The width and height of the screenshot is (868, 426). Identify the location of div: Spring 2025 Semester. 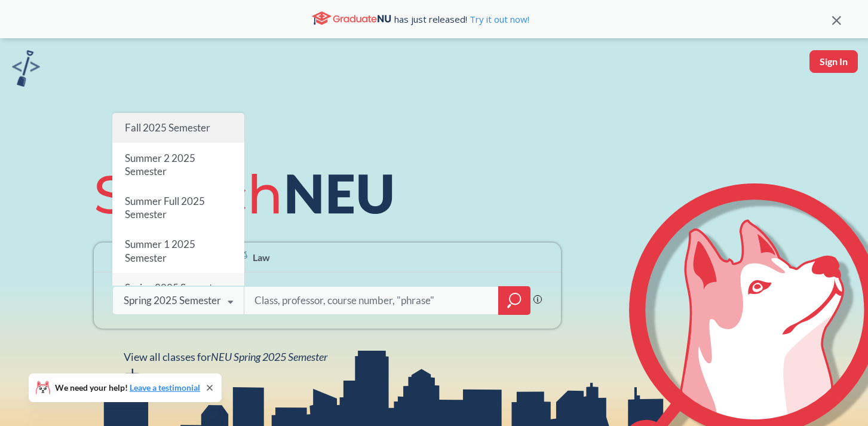
(172, 301).